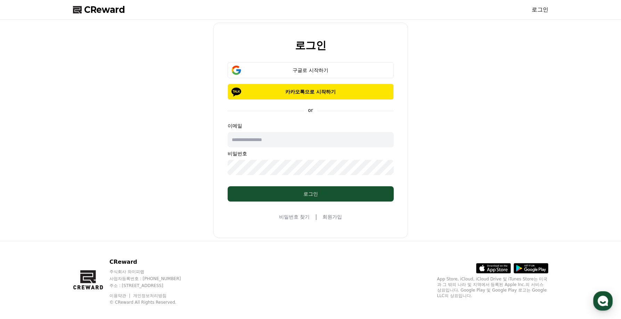  Describe the element at coordinates (493, 287) in the screenshot. I see `p: App Store, iCloud, iCloud Drive 및 iTunes Store는 미국과 그 밖의 나라 및 지역에서 등록된 Apple Inc.의 서비스 상표입니다. Goo...` at that location.